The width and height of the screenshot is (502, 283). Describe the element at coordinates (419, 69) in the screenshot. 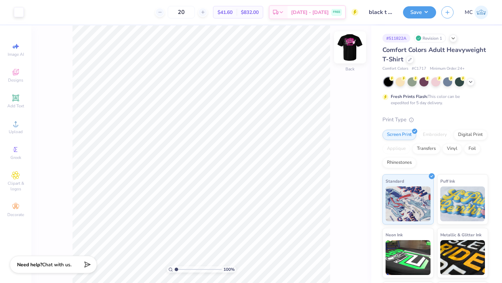

I see `span: # C1717` at that location.